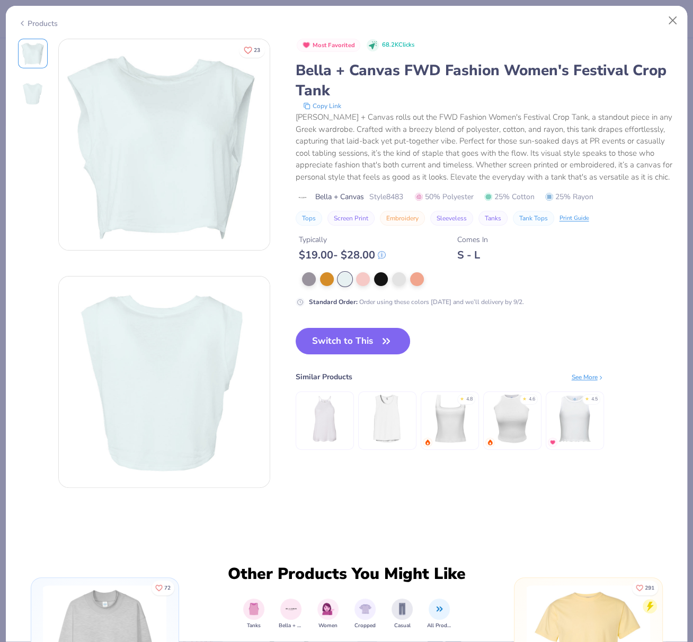 The width and height of the screenshot is (693, 642). I want to click on img: Fresh Prints Sasha Crop Top, so click(574, 418).